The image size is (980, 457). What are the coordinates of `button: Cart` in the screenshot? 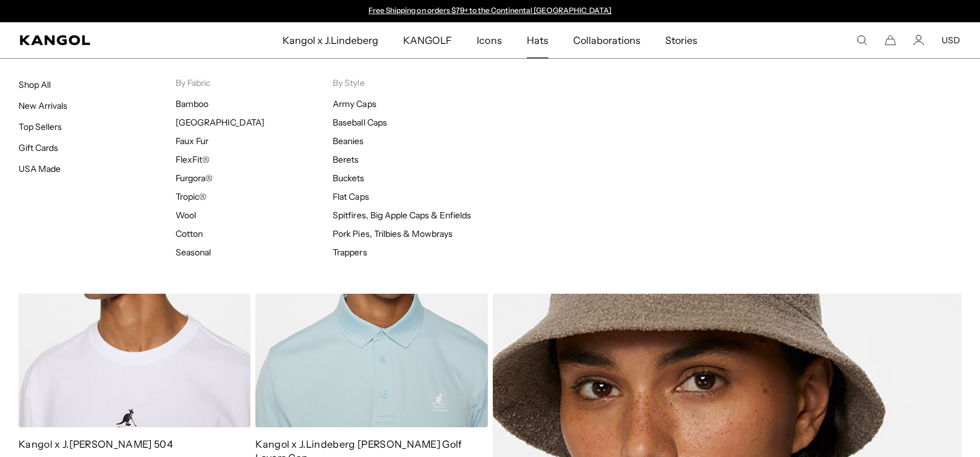 It's located at (890, 40).